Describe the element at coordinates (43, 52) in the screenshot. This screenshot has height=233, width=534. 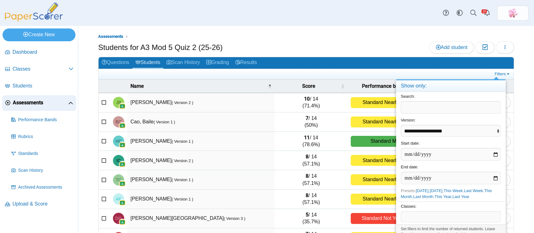
I see `span: Dashboard` at that location.